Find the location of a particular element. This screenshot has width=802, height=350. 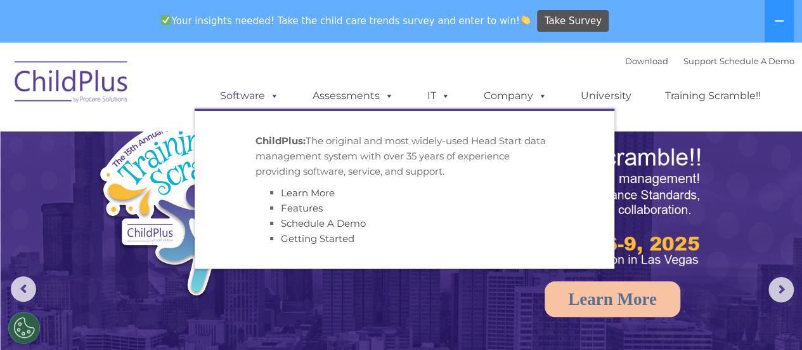

a: Support is located at coordinates (700, 61).